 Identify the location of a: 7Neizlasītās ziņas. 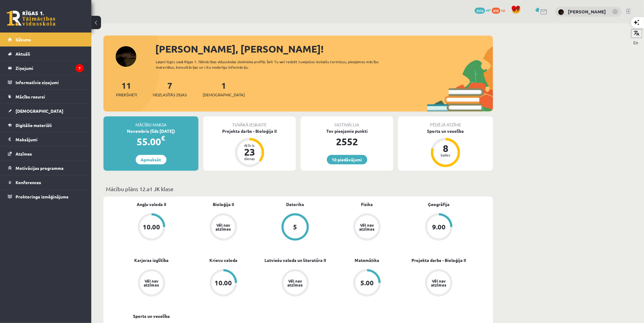
(170, 89).